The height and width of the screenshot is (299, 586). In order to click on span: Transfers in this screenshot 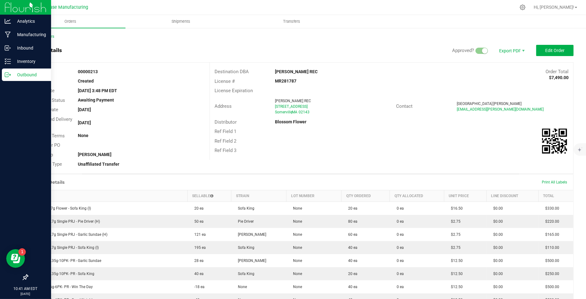, I will do `click(292, 21)`.